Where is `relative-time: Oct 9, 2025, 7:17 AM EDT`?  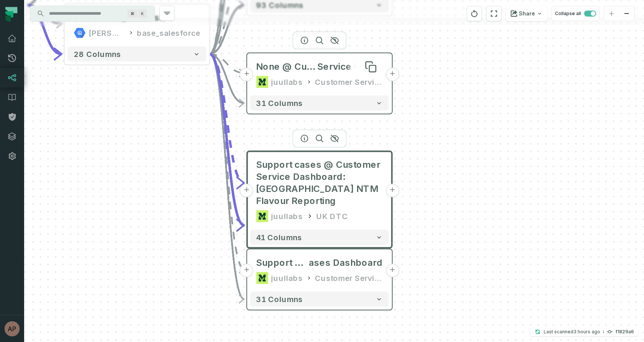
relative-time: Oct 9, 2025, 7:17 AM EDT is located at coordinates (587, 331).